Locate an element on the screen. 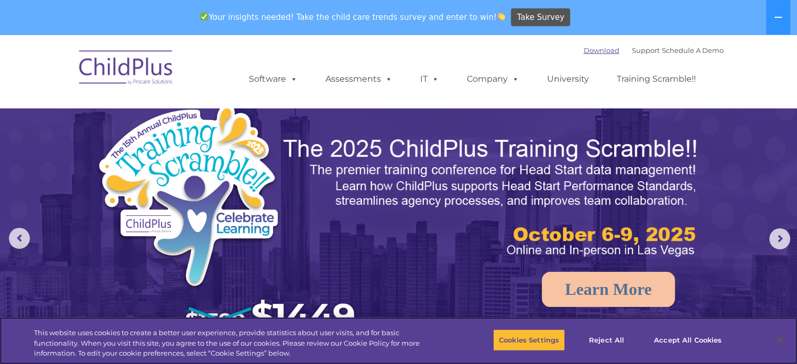 The image size is (797, 364). a: Learn More is located at coordinates (609, 289).